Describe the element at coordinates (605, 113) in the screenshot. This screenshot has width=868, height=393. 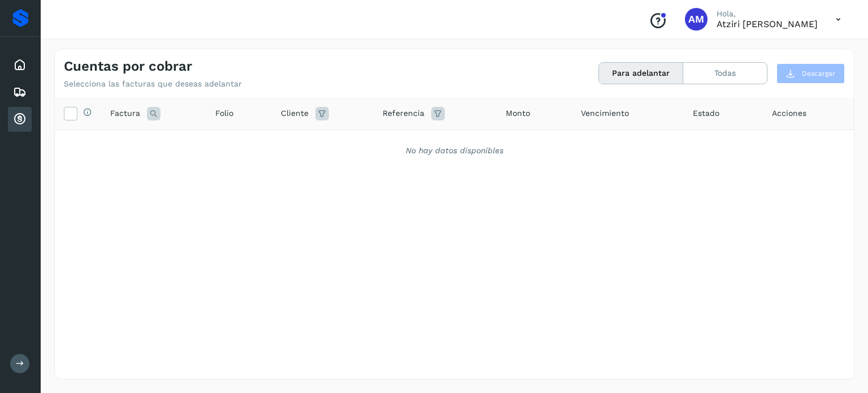
I see `span: Vencimiento` at that location.